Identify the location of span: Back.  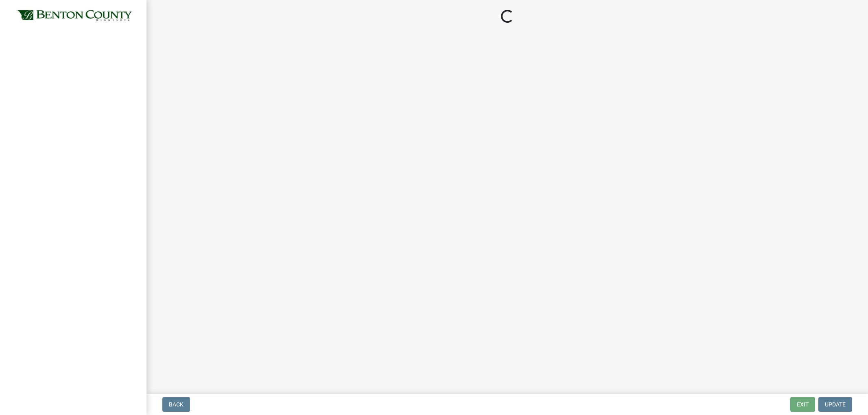
(176, 404).